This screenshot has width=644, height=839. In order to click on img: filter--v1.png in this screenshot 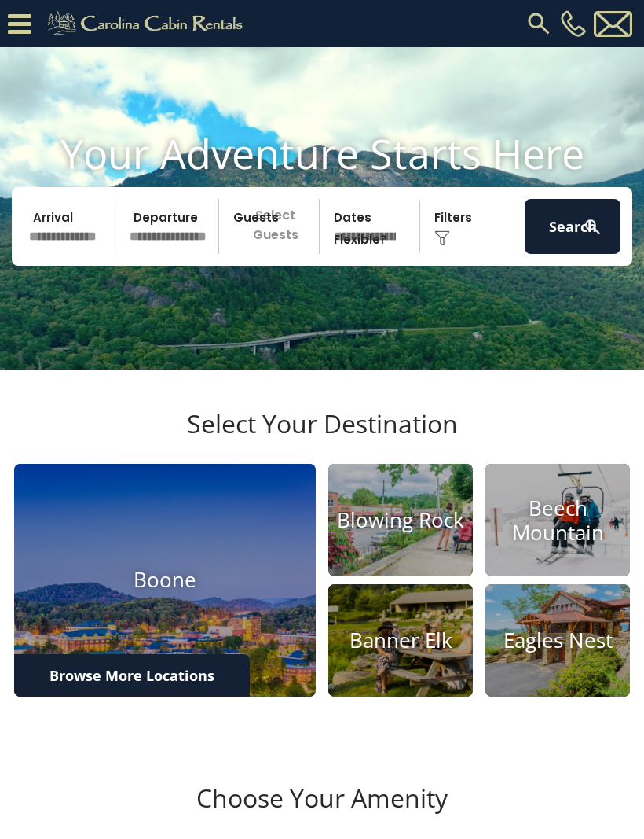, I will do `click(443, 238)`.